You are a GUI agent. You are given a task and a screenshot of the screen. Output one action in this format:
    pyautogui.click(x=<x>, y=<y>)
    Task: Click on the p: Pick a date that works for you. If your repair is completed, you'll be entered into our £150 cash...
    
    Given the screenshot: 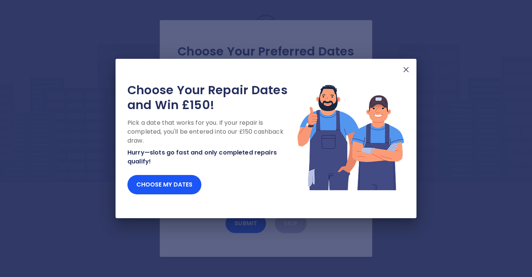 What is the action you would take?
    pyautogui.click(x=212, y=132)
    